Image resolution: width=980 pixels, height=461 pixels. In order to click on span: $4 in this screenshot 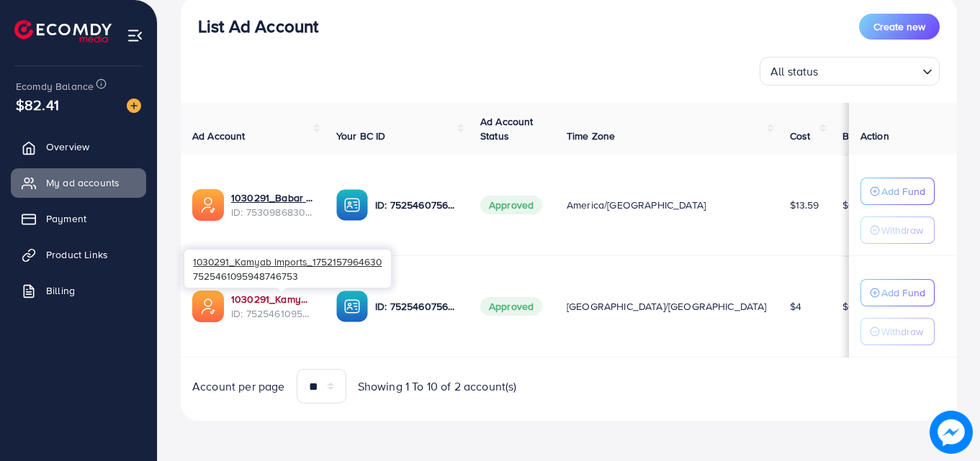, I will do `click(796, 306)`.